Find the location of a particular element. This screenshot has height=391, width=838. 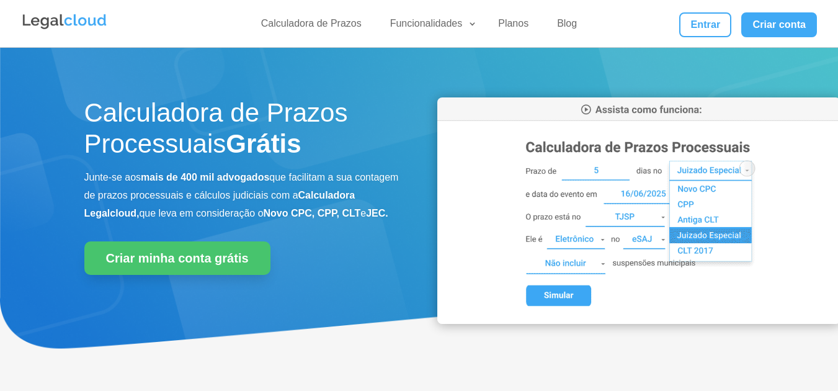

strong: Grátis is located at coordinates (263, 143).